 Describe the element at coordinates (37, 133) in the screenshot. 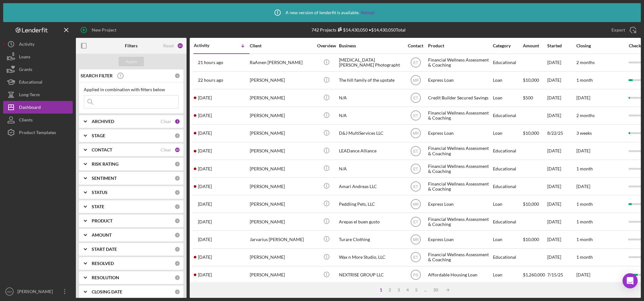

I see `div: Product Templates` at that location.